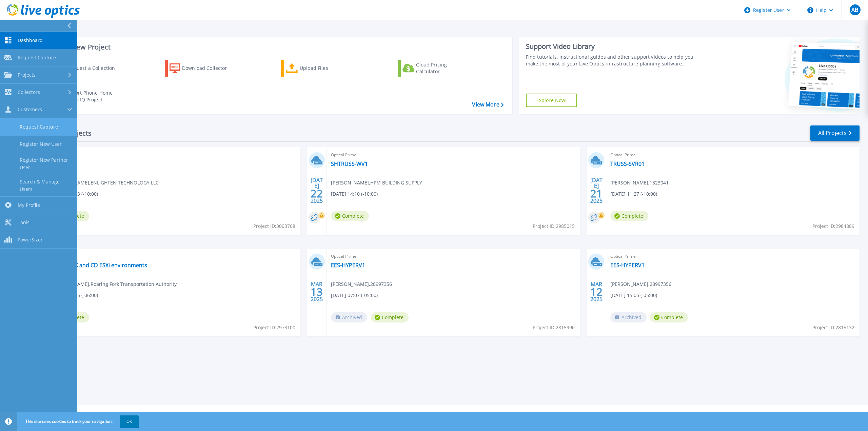 The width and height of the screenshot is (868, 431). Describe the element at coordinates (554, 226) in the screenshot. I see `span: Project ID: 2985015` at that location.